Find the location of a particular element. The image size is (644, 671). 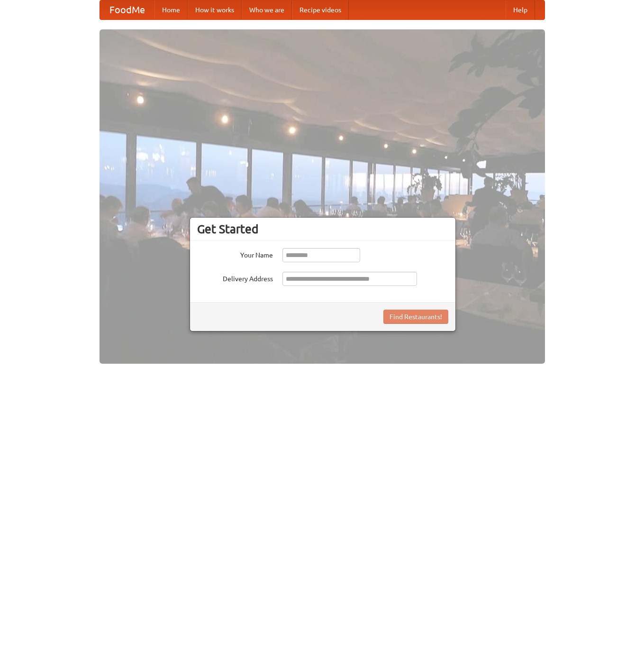

a: FoodMe is located at coordinates (127, 10).